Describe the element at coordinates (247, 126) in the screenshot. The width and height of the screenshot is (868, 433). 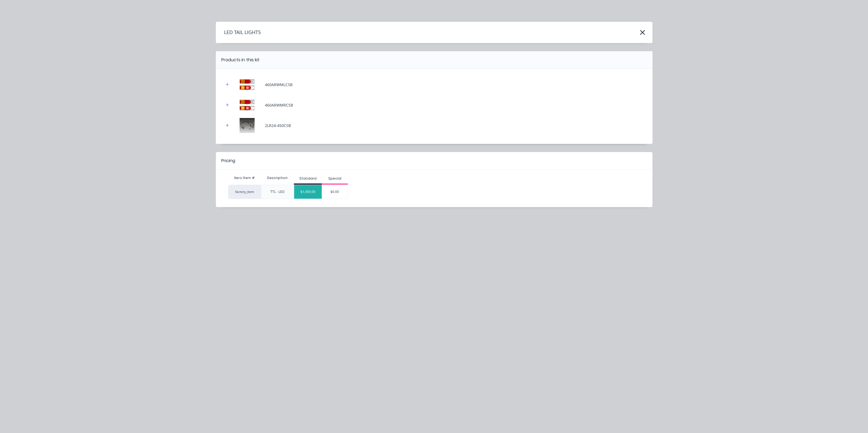
I see `img: 2LR24-450CSB` at that location.